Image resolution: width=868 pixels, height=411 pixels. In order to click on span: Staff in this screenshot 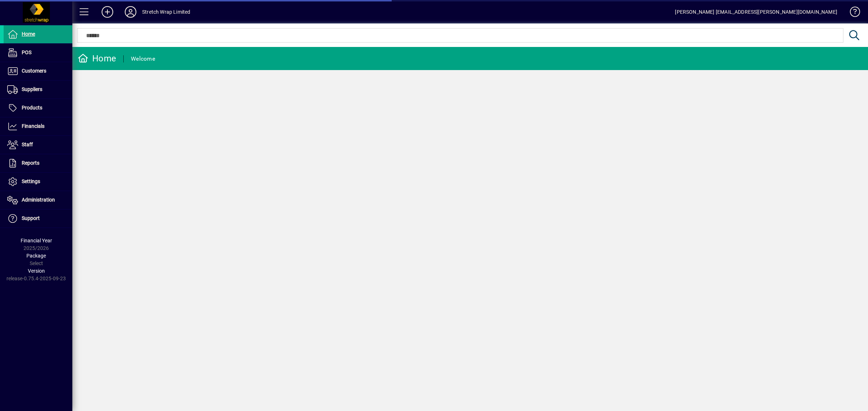, I will do `click(27, 145)`.